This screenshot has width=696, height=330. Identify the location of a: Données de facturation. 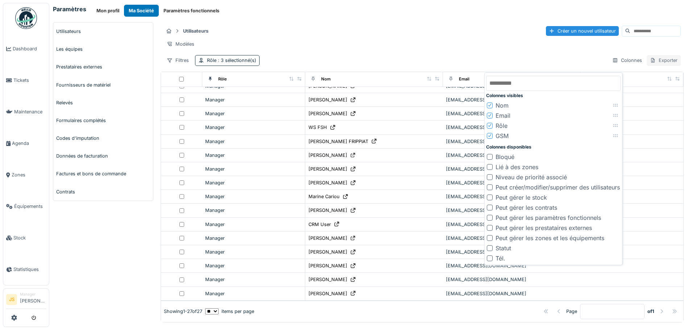
(103, 156).